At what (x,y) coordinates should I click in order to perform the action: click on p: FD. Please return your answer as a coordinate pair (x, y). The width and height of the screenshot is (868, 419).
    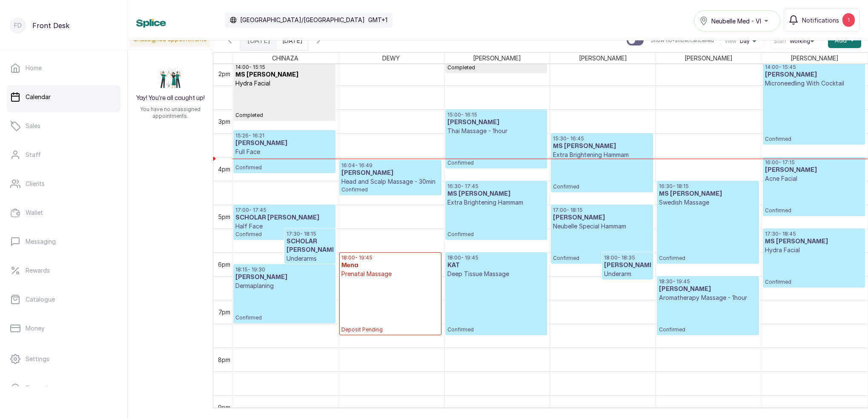
    Looking at the image, I should click on (18, 26).